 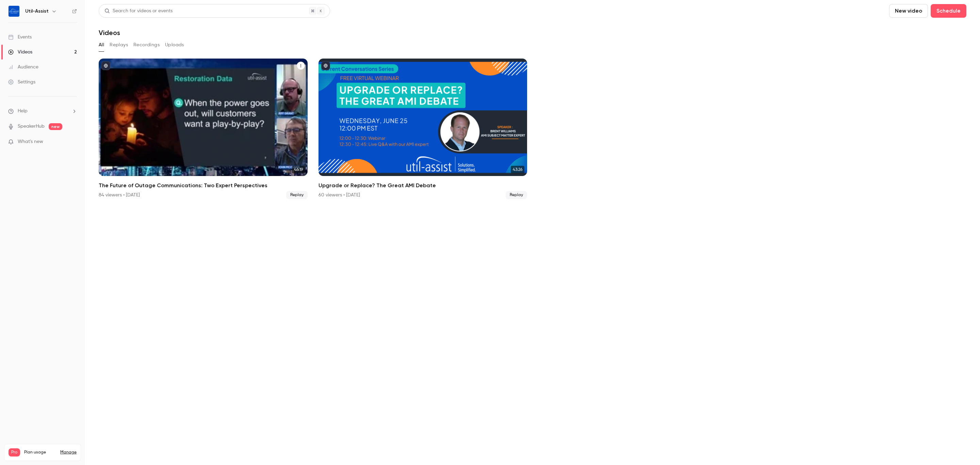 I want to click on li: Upgrade or Replace? The Great AMI Debate, so click(x=423, y=129).